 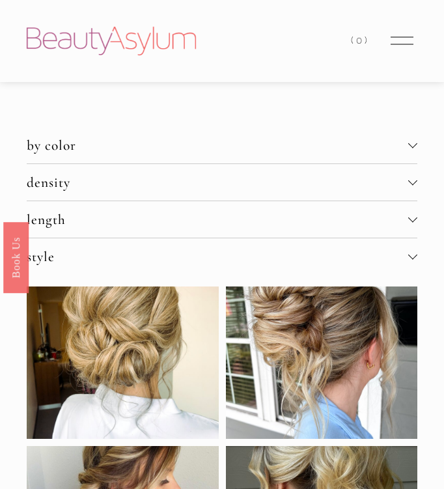 I want to click on button: style, so click(x=222, y=257).